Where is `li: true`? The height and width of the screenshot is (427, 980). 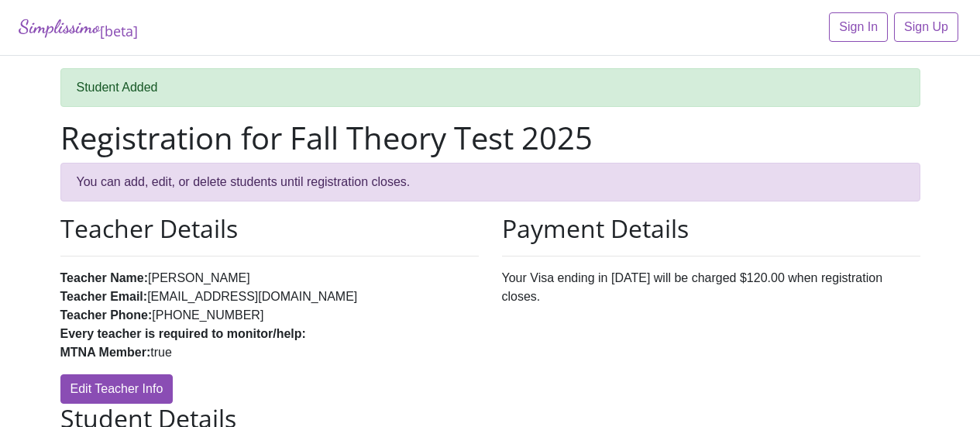
li: true is located at coordinates (269, 352).